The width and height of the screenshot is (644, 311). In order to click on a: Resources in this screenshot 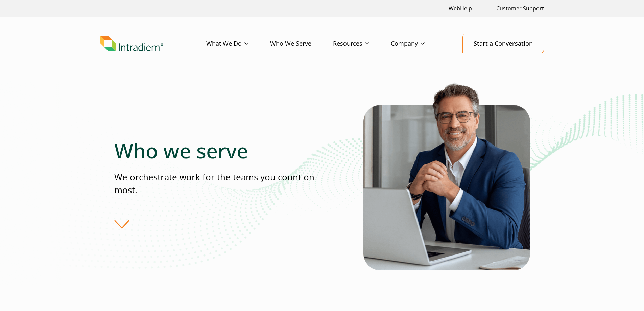, I will do `click(362, 44)`.